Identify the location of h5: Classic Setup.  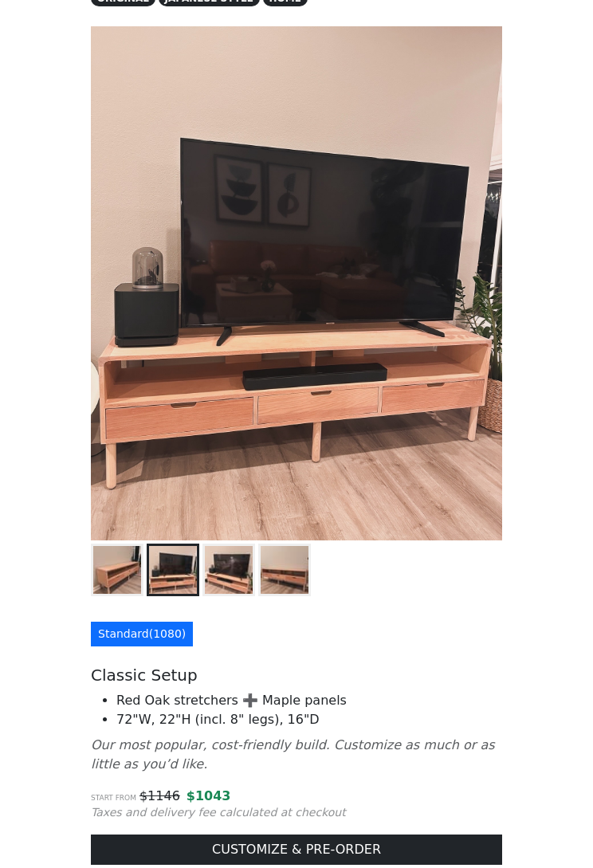
(296, 676).